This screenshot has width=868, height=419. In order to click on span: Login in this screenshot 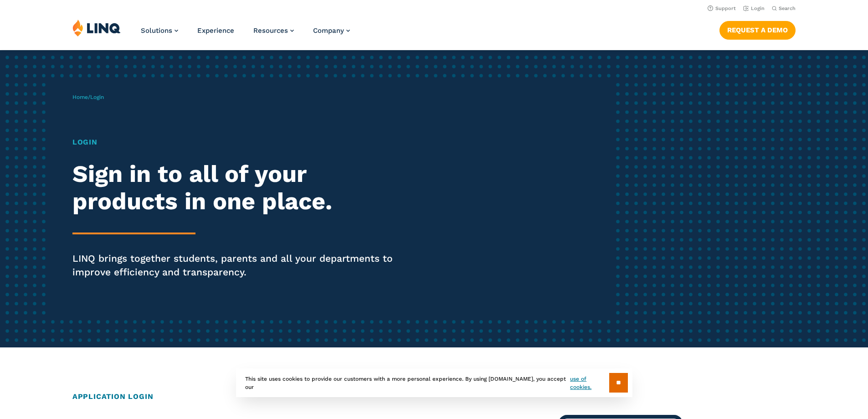, I will do `click(97, 97)`.